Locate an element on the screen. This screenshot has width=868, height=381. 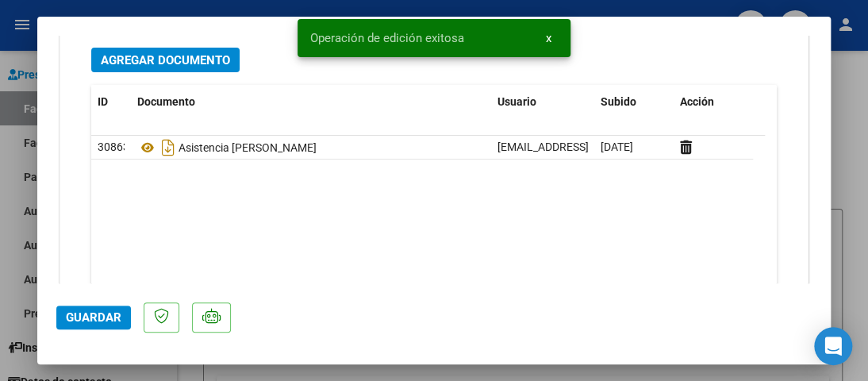
span: Guardar is located at coordinates (93, 317).